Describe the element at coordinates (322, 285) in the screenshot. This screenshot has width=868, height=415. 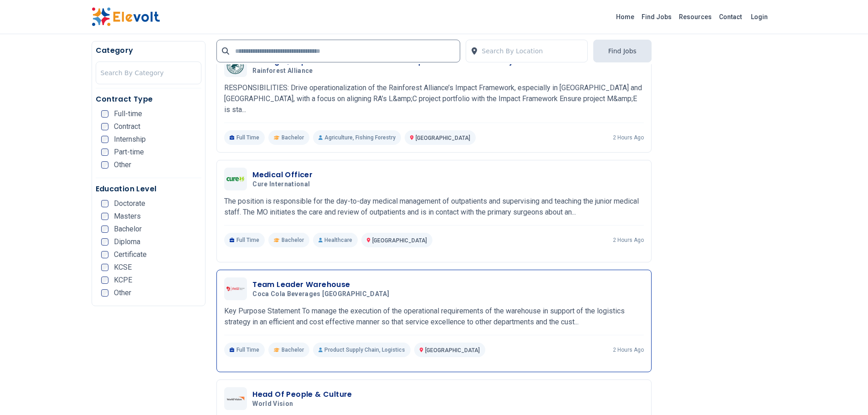
I see `h3: Team Leader Warehouse` at that location.